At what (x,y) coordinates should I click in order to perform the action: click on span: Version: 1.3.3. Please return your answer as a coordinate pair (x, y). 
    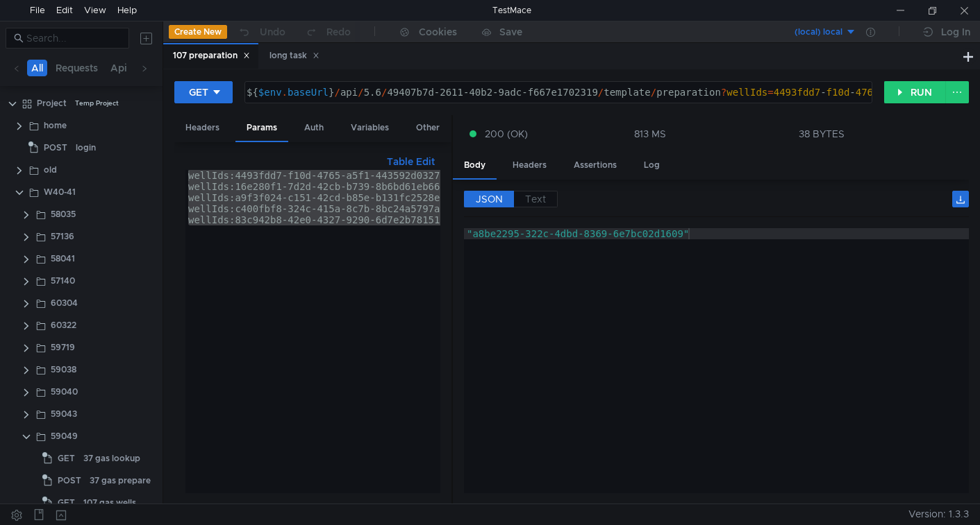
    Looking at the image, I should click on (938, 514).